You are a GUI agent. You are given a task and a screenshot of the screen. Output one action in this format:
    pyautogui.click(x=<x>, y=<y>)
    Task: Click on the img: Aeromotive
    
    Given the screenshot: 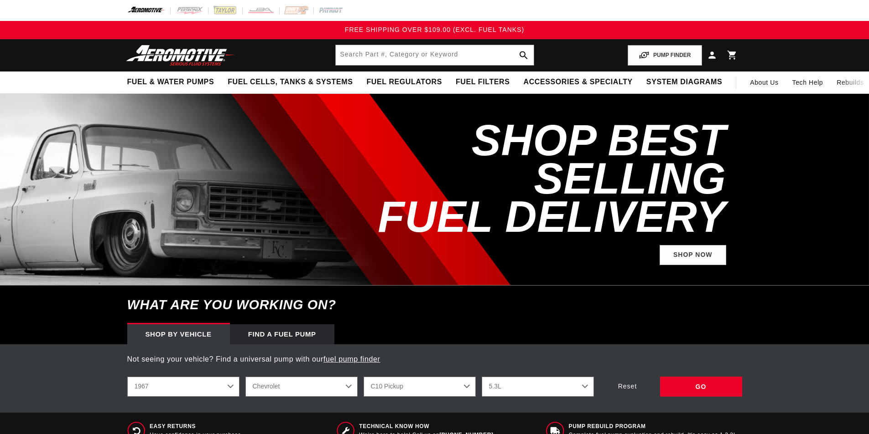 What is the action you would take?
    pyautogui.click(x=181, y=55)
    